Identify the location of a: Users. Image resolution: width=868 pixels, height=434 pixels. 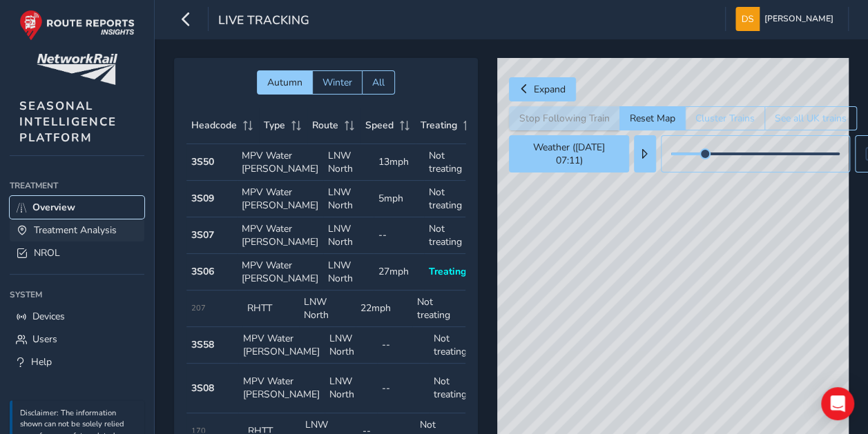
(77, 339).